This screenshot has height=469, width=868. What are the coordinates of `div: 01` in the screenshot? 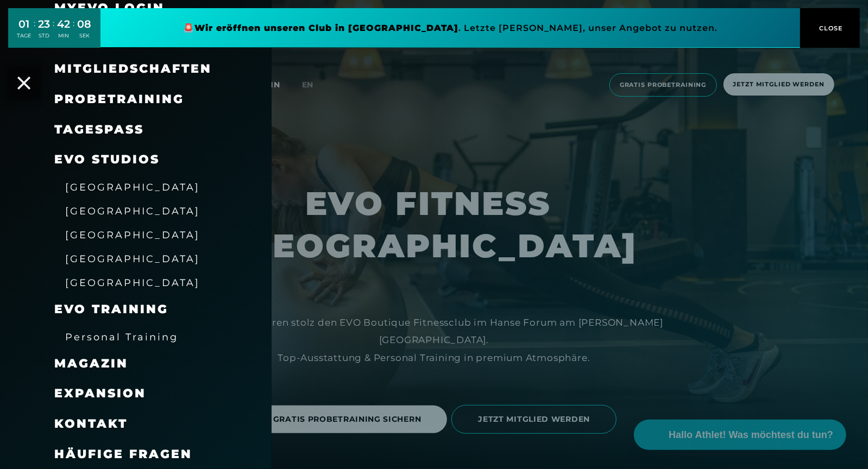 It's located at (24, 24).